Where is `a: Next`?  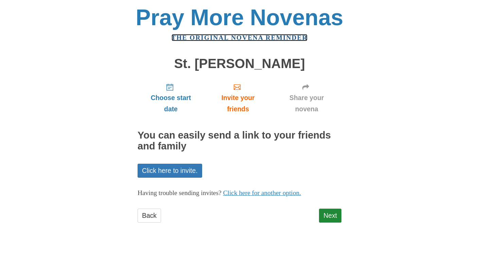 a: Next is located at coordinates (330, 215).